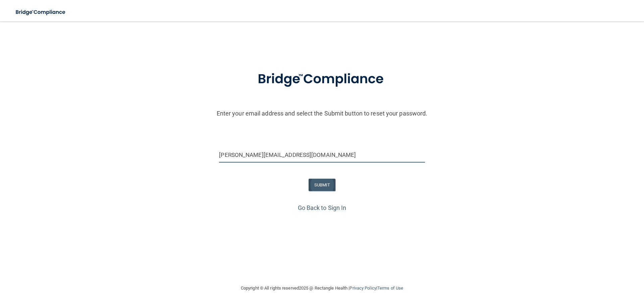  What do you see at coordinates (321, 155) in the screenshot?
I see `input: Email` at bounding box center [321, 155].